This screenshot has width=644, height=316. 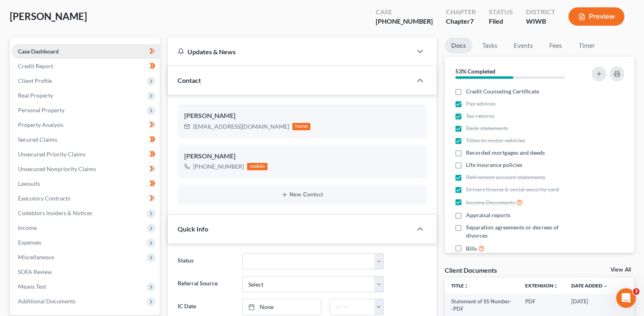 What do you see at coordinates (35, 271) in the screenshot?
I see `span: SOFA Review` at bounding box center [35, 271].